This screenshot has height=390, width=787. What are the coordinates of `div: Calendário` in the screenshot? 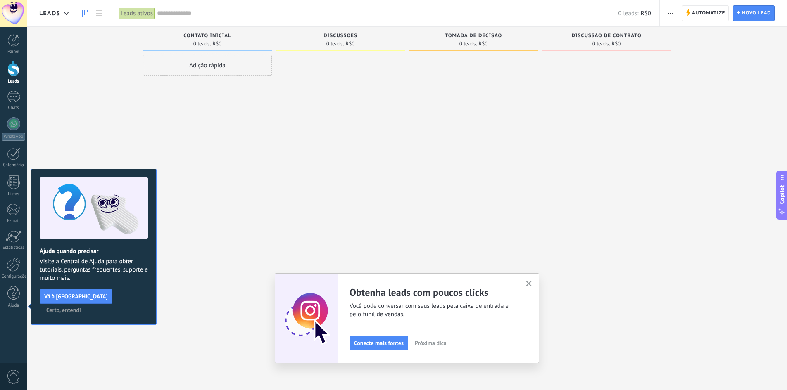 It's located at (14, 165).